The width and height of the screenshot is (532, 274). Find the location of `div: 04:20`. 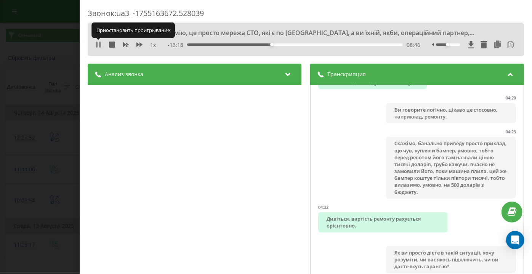

div: 04:20 is located at coordinates (510, 97).